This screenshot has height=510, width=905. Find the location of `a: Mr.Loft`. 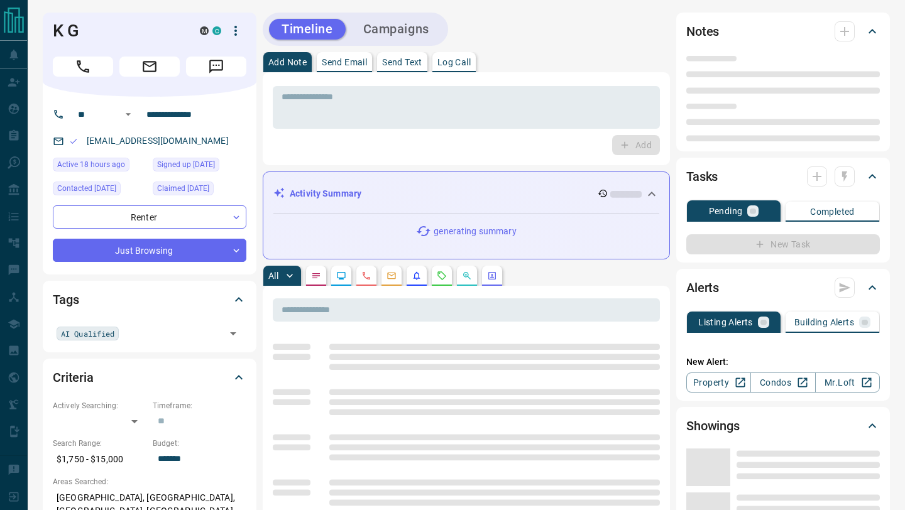

a: Mr.Loft is located at coordinates (847, 383).